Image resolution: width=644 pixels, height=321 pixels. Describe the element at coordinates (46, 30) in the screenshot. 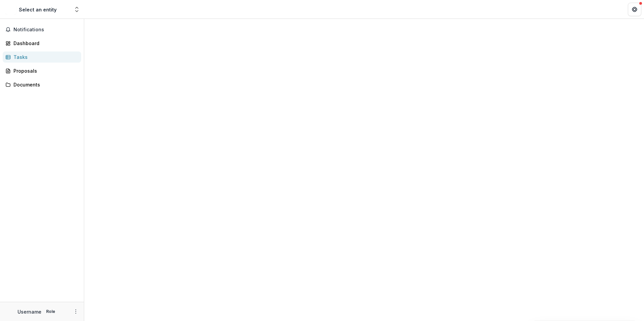

I see `span: Notifications` at that location.